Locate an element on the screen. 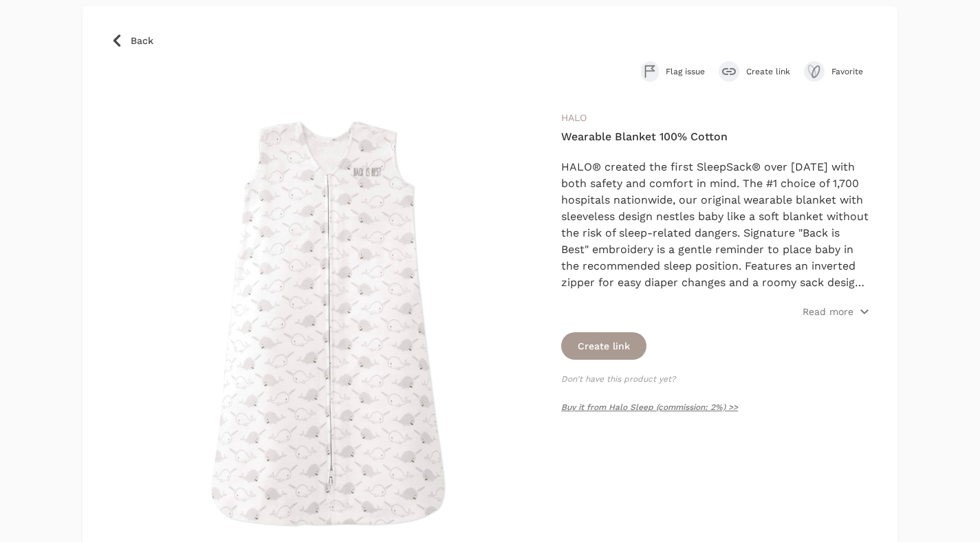  span: Favorite is located at coordinates (851, 71).